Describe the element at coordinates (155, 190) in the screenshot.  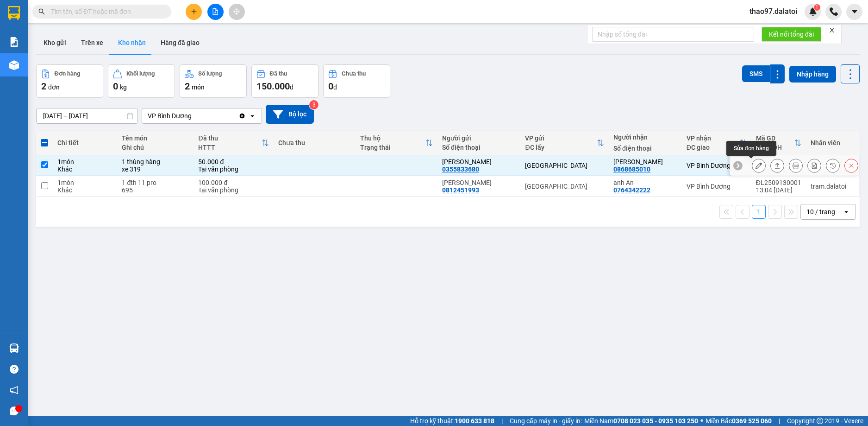
I see `div: 695` at that location.